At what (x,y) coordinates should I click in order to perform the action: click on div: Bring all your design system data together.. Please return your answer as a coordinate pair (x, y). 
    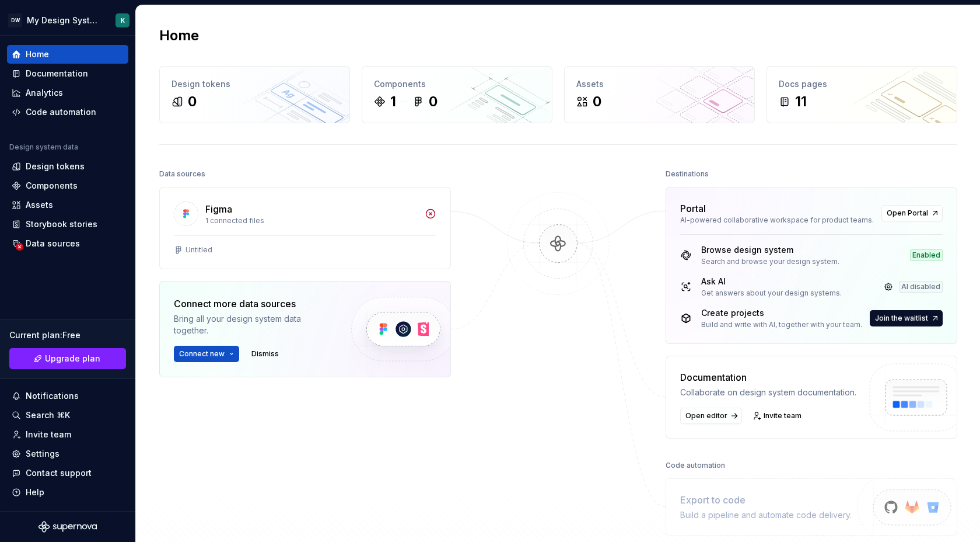
    Looking at the image, I should click on (253, 324).